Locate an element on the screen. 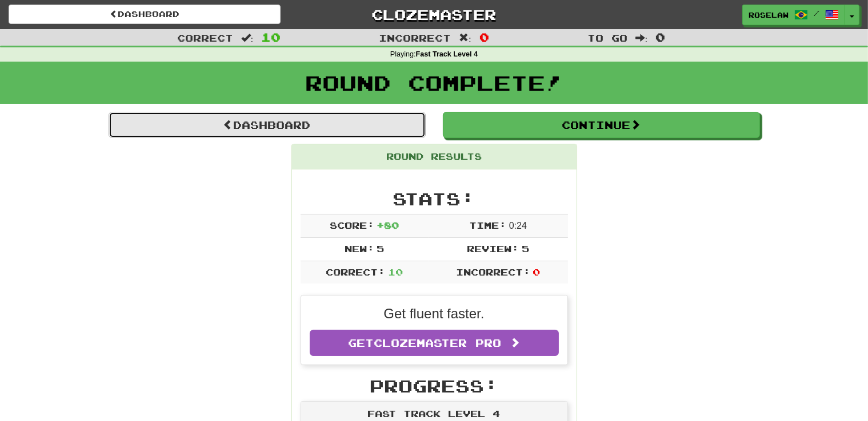 This screenshot has height=421, width=868. span: Incorrect: is located at coordinates (493, 272).